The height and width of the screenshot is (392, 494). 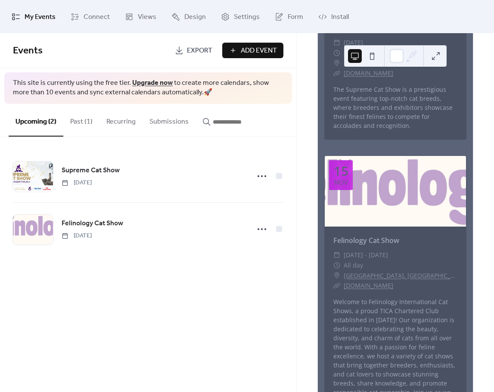 What do you see at coordinates (253, 50) in the screenshot?
I see `button: Add Event` at bounding box center [253, 50].